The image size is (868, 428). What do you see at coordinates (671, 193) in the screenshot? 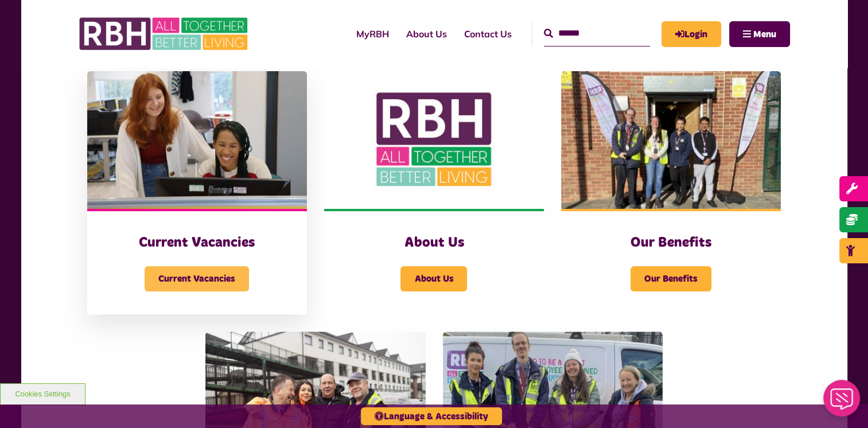
I see `a: Our Benefits Our Benefits` at bounding box center [671, 193].